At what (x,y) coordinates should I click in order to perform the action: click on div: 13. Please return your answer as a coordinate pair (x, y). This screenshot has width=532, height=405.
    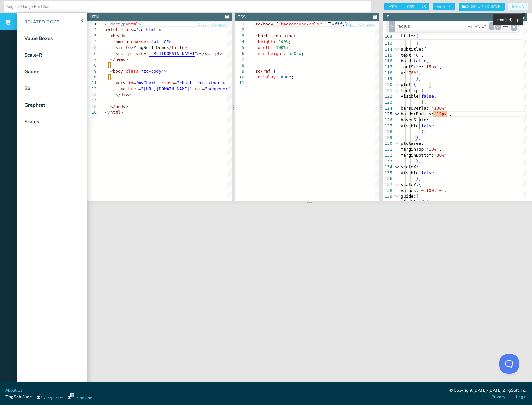
    Looking at the image, I should click on (92, 94).